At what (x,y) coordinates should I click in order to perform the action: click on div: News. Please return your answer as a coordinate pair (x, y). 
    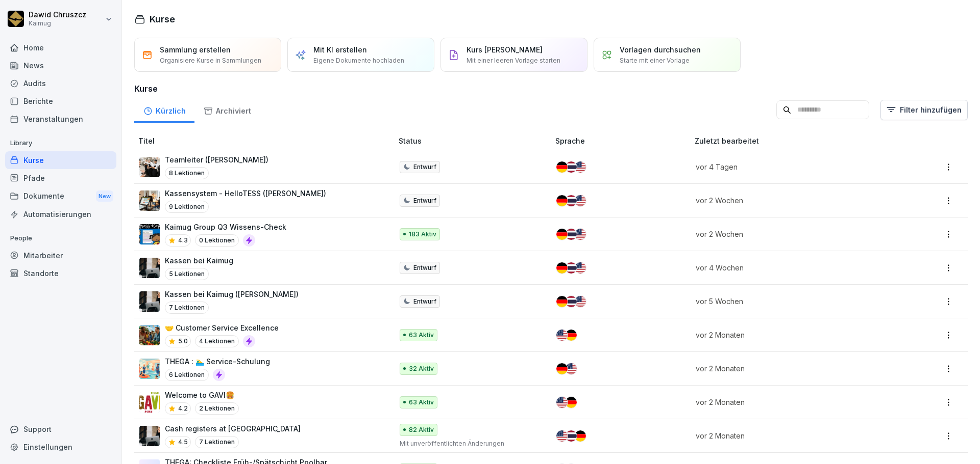
    Looking at the image, I should click on (60, 65).